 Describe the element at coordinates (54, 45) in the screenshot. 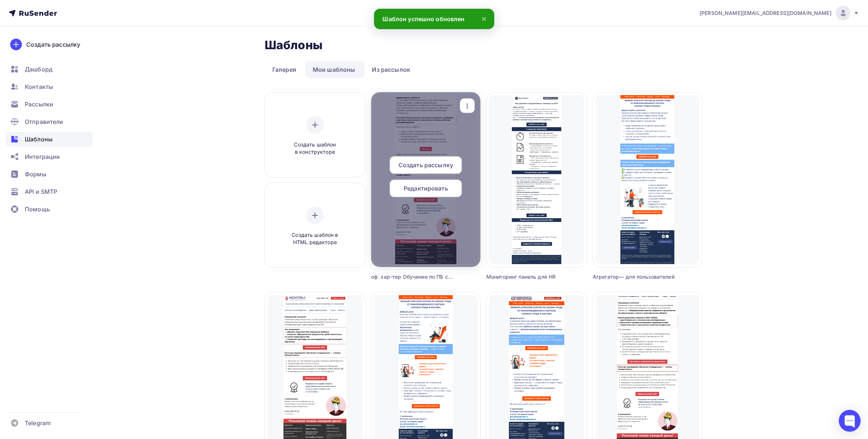

I see `div: Создать рассылку` at that location.